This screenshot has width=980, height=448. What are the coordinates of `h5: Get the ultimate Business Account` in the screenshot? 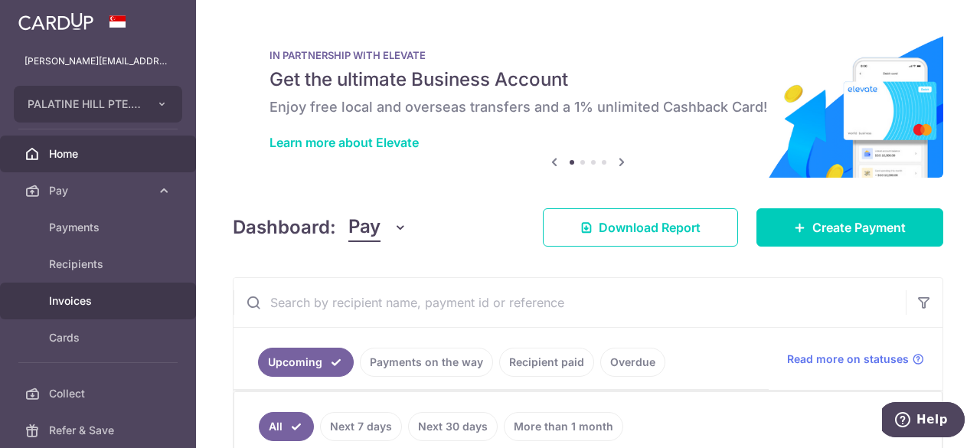 It's located at (588, 80).